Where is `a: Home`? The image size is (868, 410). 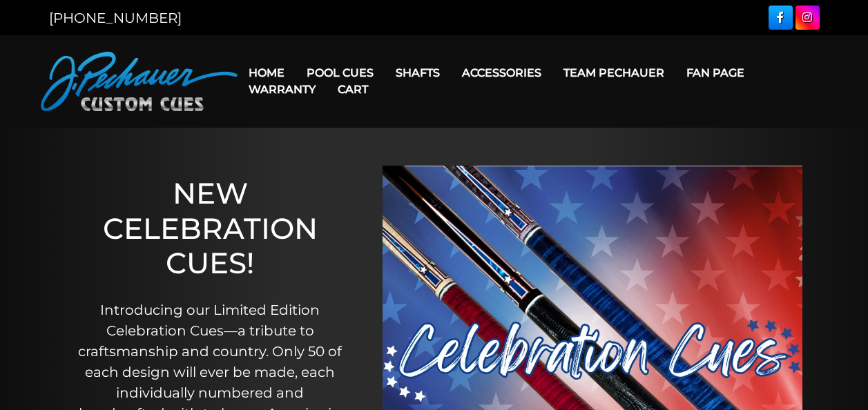
a: Home is located at coordinates (267, 73).